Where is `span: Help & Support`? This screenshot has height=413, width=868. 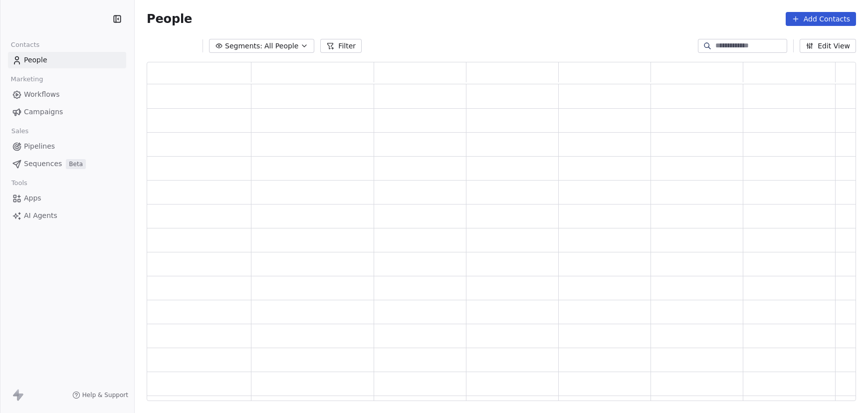 span: Help & Support is located at coordinates (105, 394).